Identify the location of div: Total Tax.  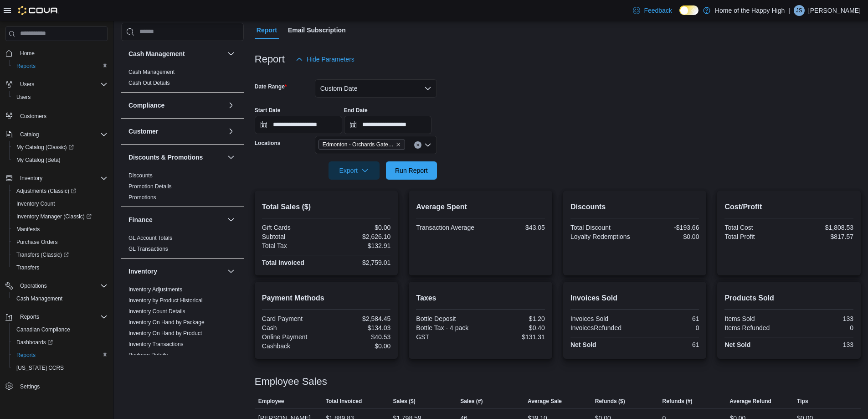
(293, 246).